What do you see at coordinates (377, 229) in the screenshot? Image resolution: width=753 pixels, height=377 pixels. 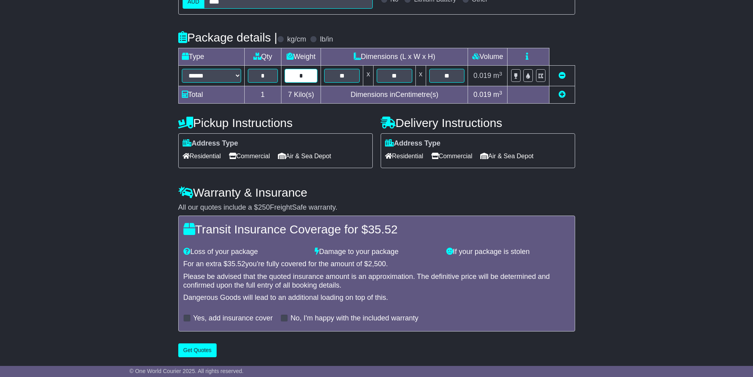 I see `h4: Transit Insurance Coverage for $` at bounding box center [377, 229].